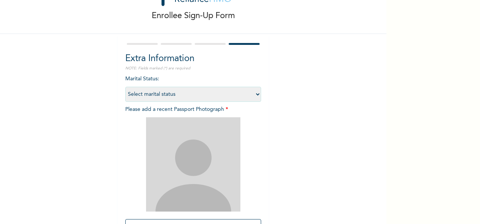 Image resolution: width=480 pixels, height=224 pixels. What do you see at coordinates (193, 68) in the screenshot?
I see `p: NOTE: Fields marked (*) are required` at bounding box center [193, 68].